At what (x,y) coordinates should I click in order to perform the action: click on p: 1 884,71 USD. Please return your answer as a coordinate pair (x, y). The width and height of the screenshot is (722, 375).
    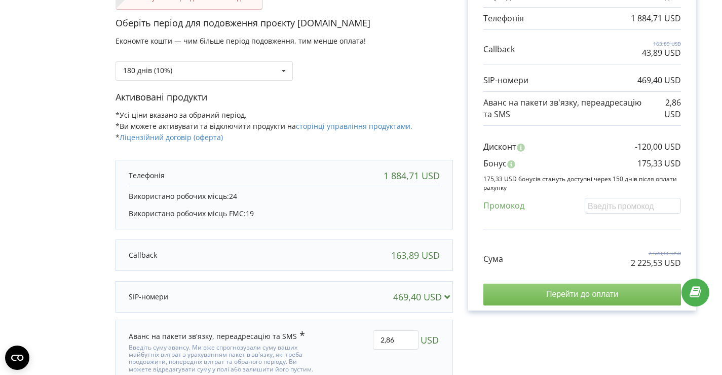
    Looking at the image, I should click on (656, 18).